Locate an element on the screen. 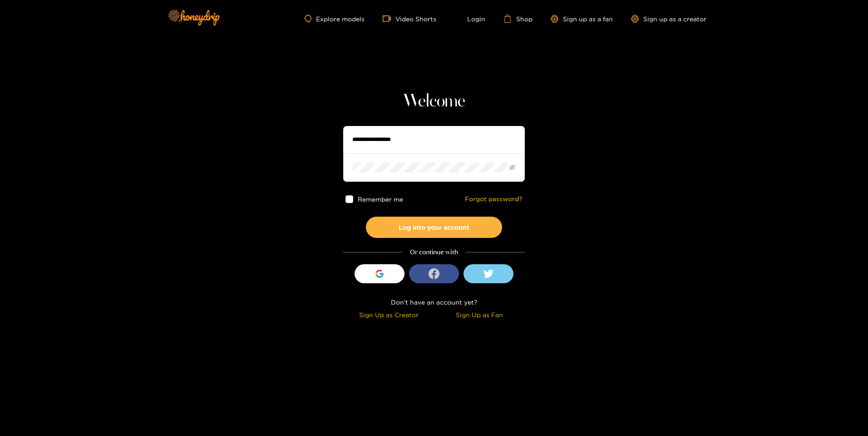 This screenshot has width=868, height=436. span: video-camera is located at coordinates (389, 19).